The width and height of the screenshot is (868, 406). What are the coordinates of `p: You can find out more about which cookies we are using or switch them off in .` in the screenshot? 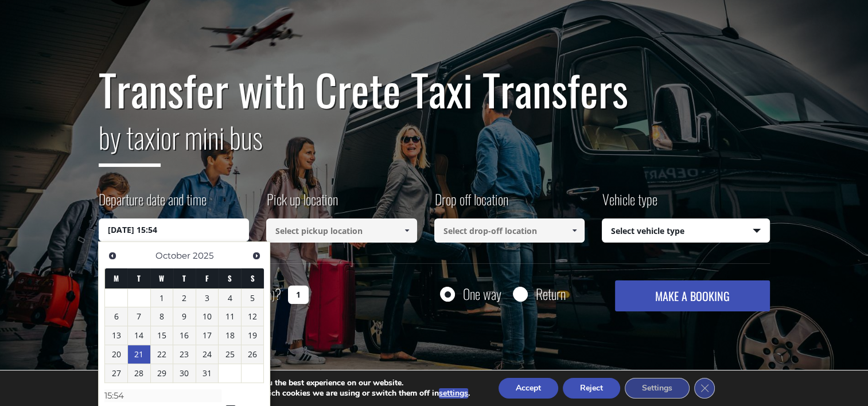 It's located at (310, 393).